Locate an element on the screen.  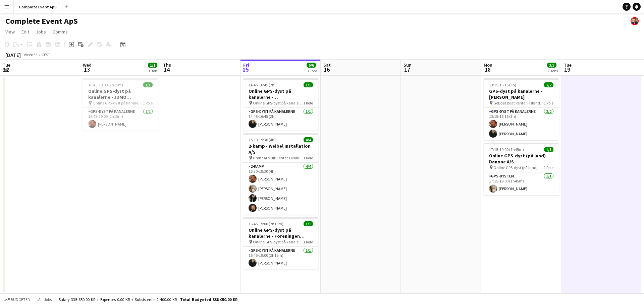
span: Thu is located at coordinates (167, 65).